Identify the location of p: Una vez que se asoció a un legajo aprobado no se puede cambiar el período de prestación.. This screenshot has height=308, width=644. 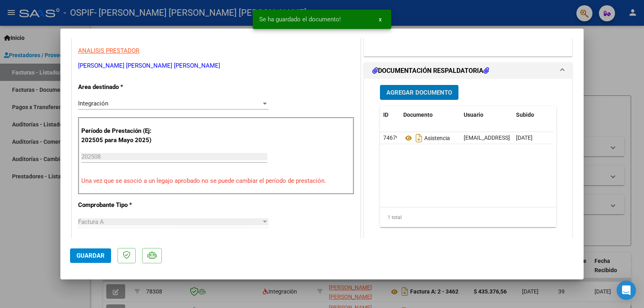
(217, 181).